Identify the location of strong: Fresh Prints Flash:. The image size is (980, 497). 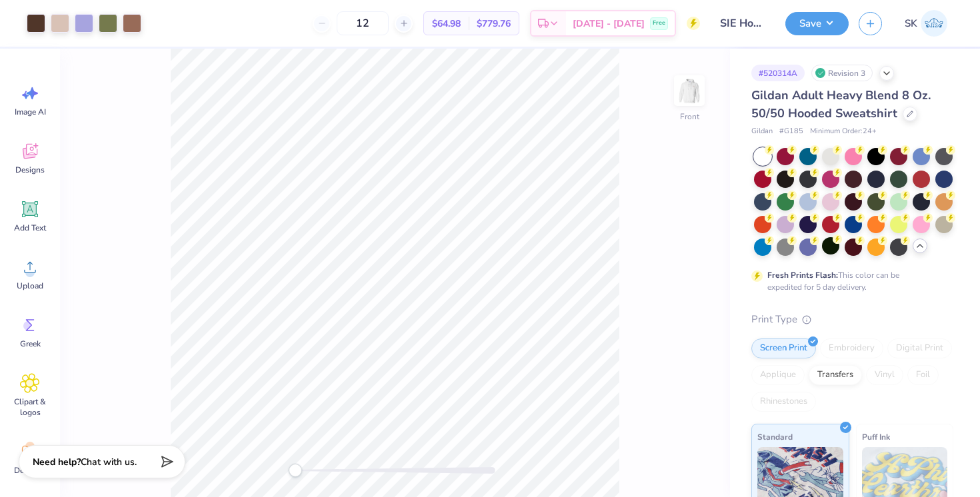
(803, 275).